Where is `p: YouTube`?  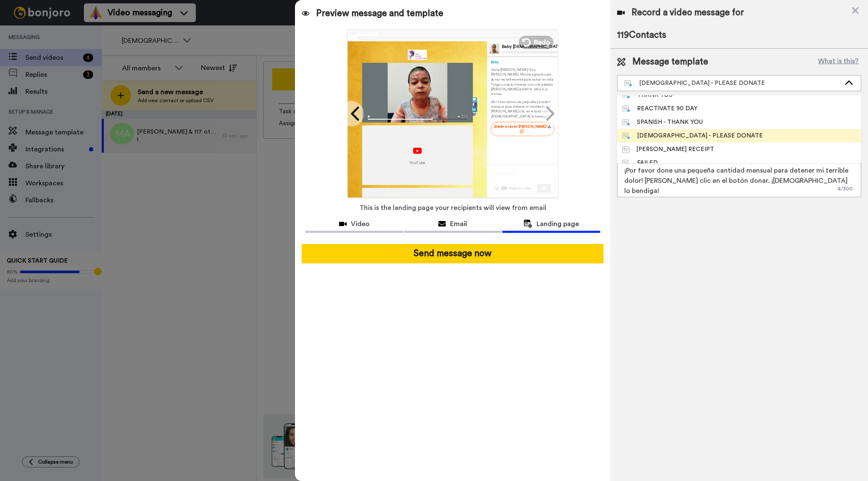 p: YouTube is located at coordinates (417, 162).